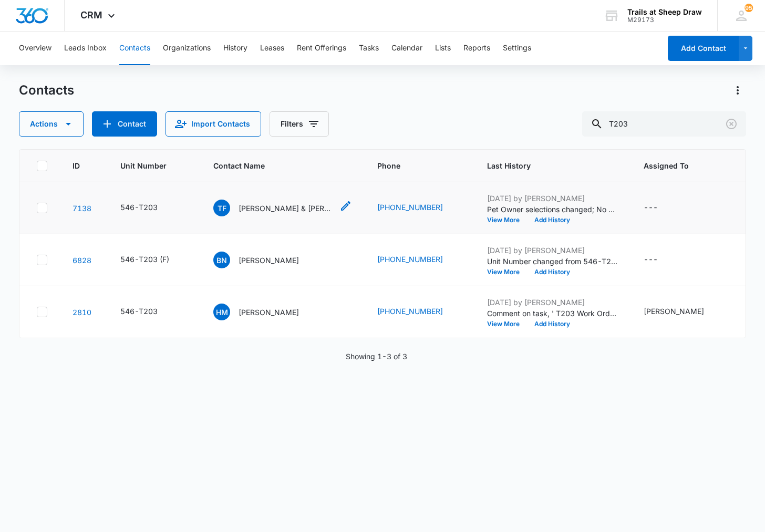  I want to click on span: TF, so click(221, 208).